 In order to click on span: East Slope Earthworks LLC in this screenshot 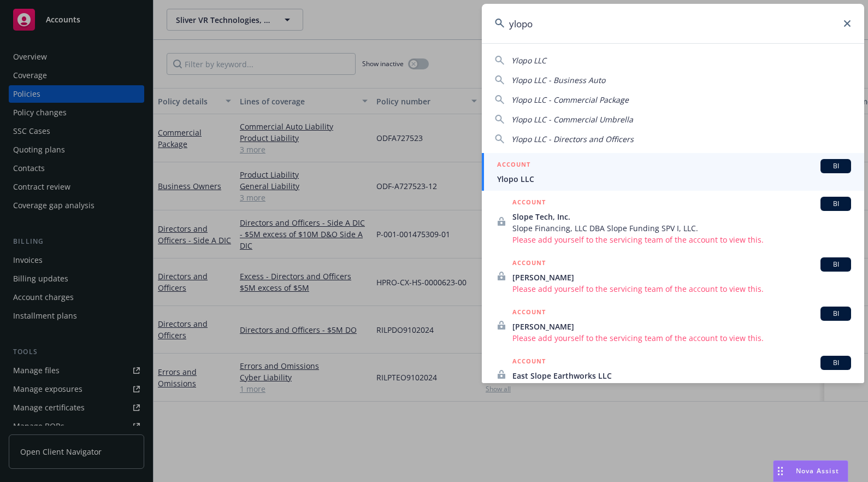, I will do `click(682, 375)`.